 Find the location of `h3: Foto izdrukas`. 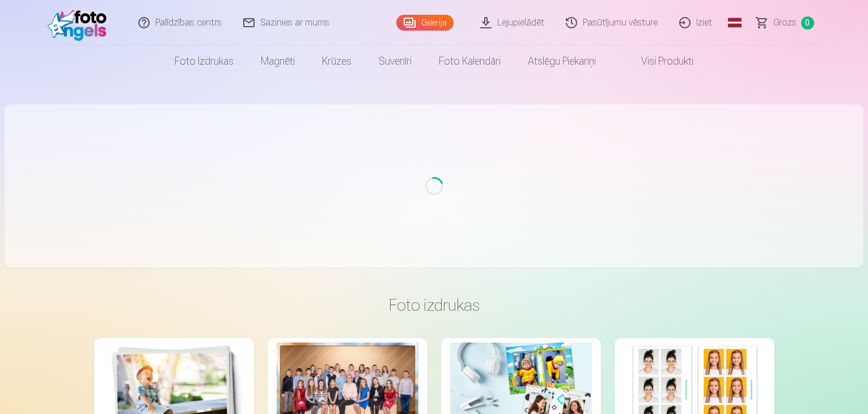

h3: Foto izdrukas is located at coordinates (434, 305).